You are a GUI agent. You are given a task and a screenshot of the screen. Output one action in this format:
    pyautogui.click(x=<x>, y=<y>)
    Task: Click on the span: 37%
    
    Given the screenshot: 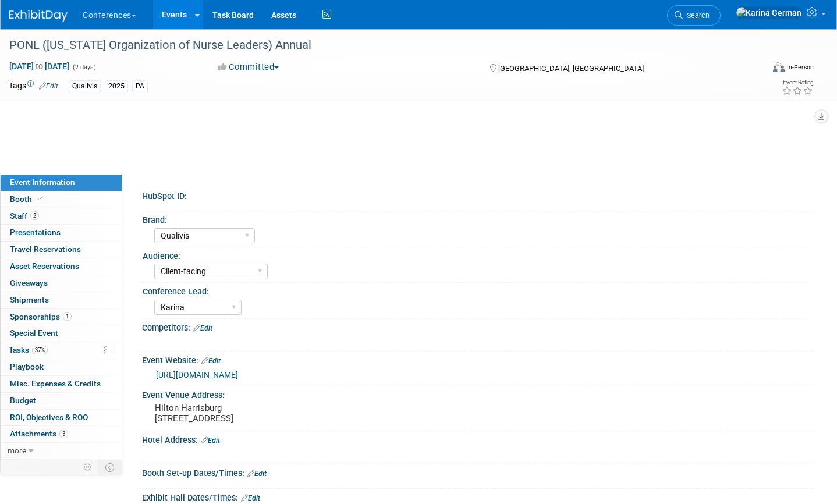 What is the action you would take?
    pyautogui.click(x=39, y=350)
    